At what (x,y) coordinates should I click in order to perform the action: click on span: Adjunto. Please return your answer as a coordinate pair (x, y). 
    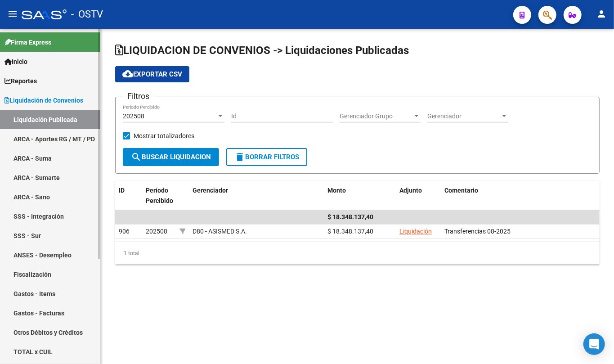
    Looking at the image, I should click on (411, 190).